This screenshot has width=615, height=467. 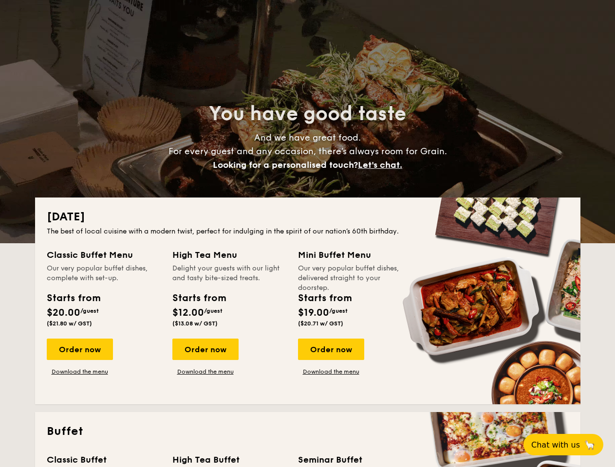 I want to click on div: Classic Buffet Menu, so click(x=104, y=255).